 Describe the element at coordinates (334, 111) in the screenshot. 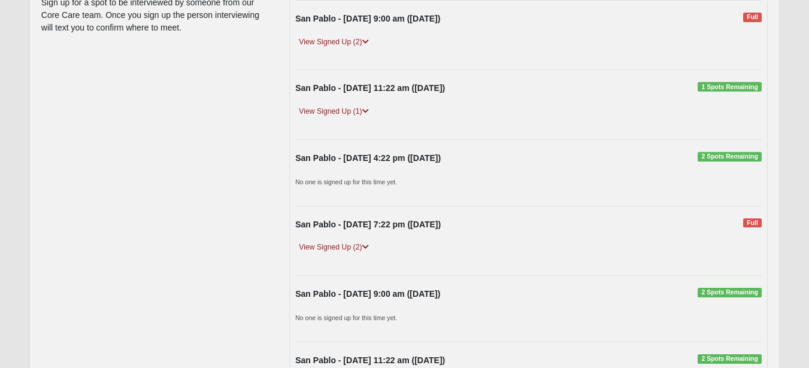

I see `a: View Signed Up (1)` at that location.